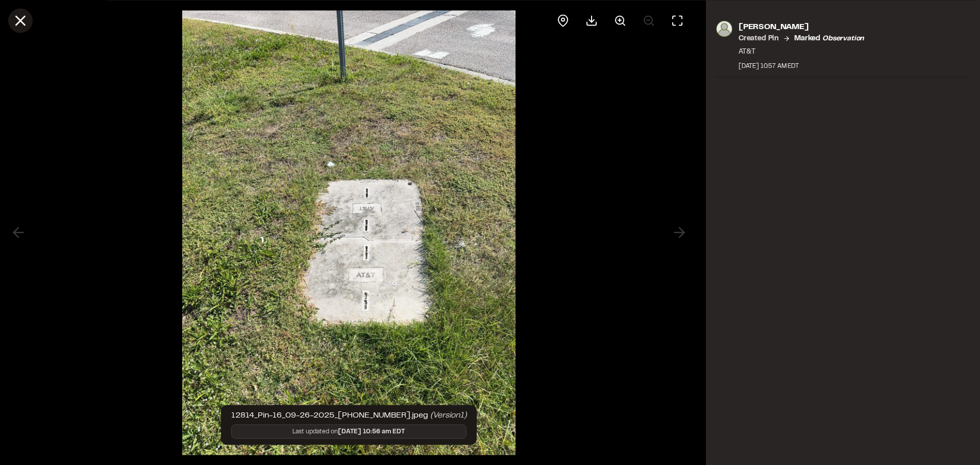 The height and width of the screenshot is (465, 980). What do you see at coordinates (843, 38) in the screenshot?
I see `em: observation` at bounding box center [843, 38].